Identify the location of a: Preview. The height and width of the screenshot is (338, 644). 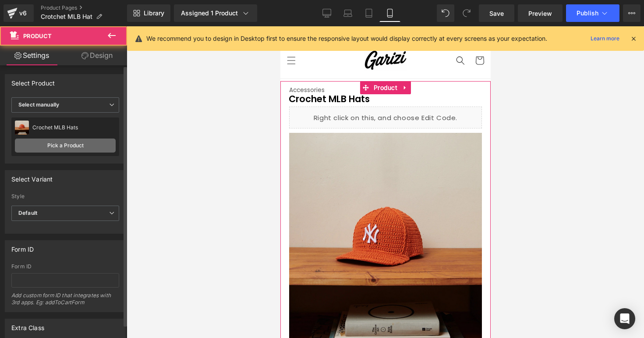
(540, 13).